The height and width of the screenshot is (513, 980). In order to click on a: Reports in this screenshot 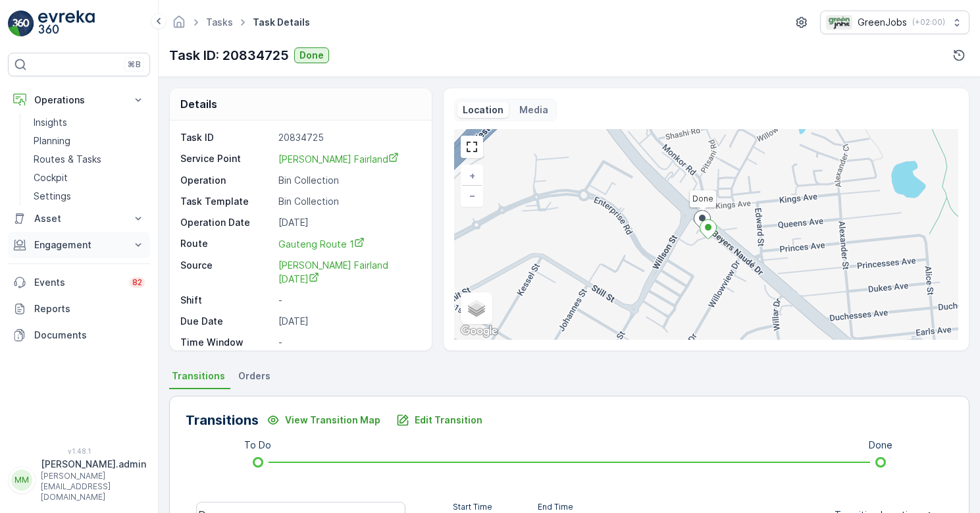, I will do `click(79, 309)`.